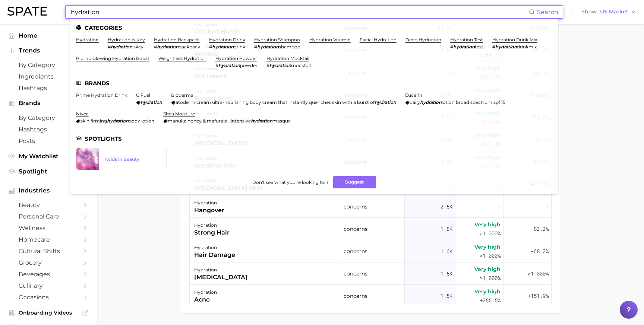 The width and height of the screenshot is (644, 325). Describe the element at coordinates (48, 76) in the screenshot. I see `a: Ingredients` at that location.